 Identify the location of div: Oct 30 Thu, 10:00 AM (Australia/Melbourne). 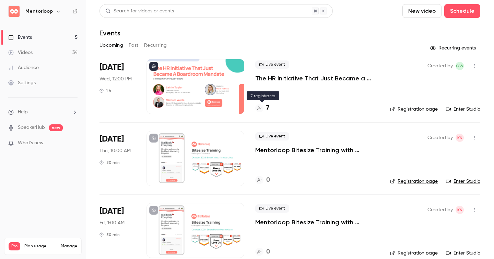
(117, 158).